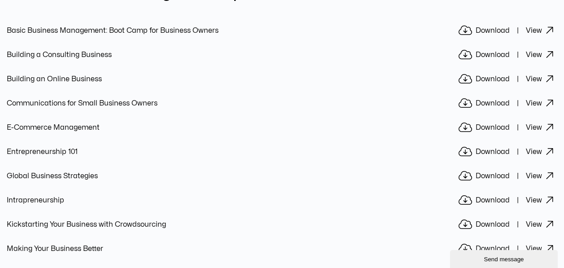  I want to click on div: Send message, so click(54, 11).